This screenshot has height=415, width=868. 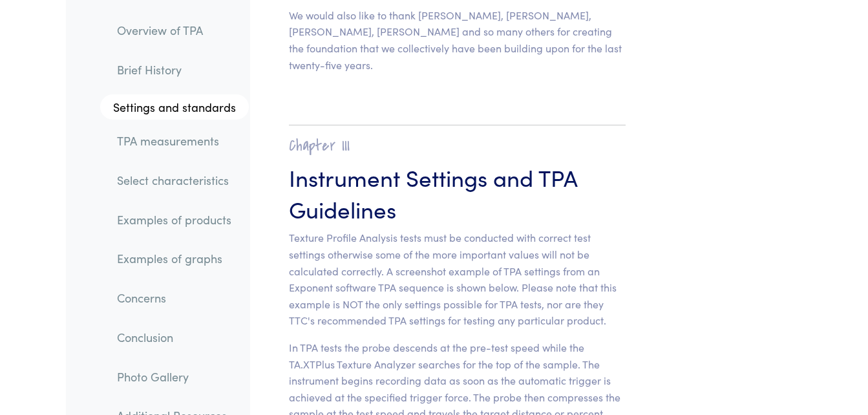 I want to click on a: Conclusion, so click(x=177, y=337).